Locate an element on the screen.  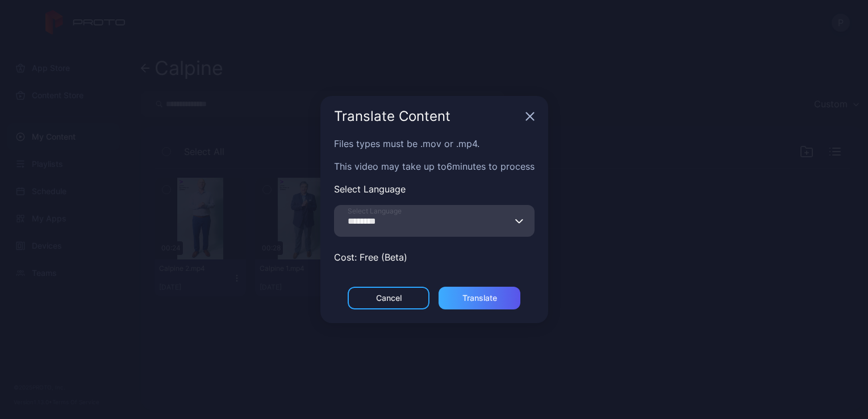
button: Cancel is located at coordinates (388, 298).